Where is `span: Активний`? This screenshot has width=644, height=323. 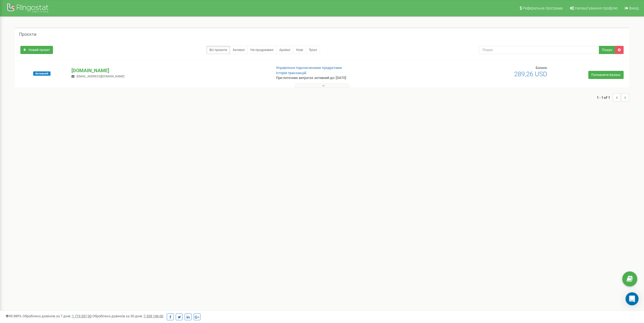 span: Активний is located at coordinates (42, 74).